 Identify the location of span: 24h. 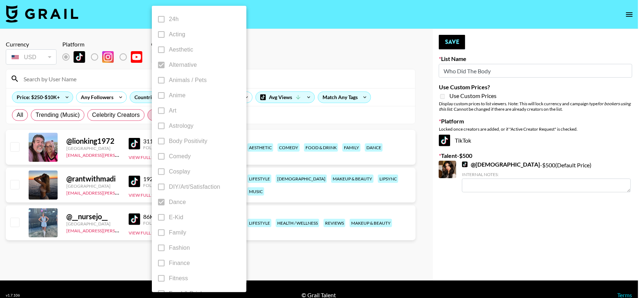
(174, 19).